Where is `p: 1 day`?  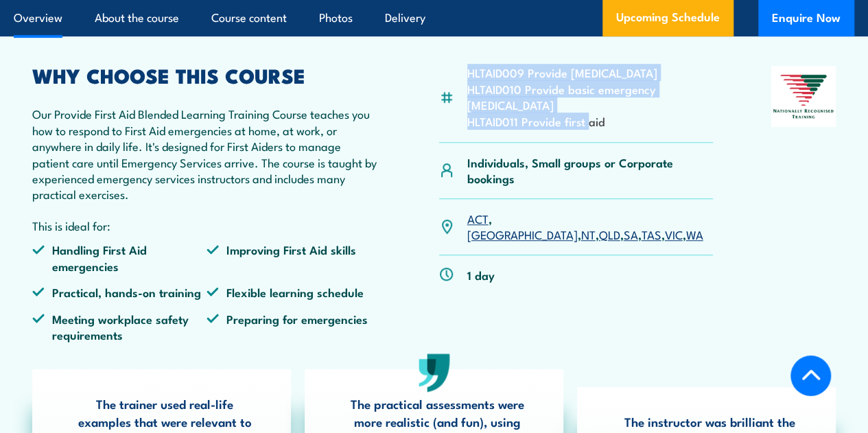
p: 1 day is located at coordinates (481, 275).